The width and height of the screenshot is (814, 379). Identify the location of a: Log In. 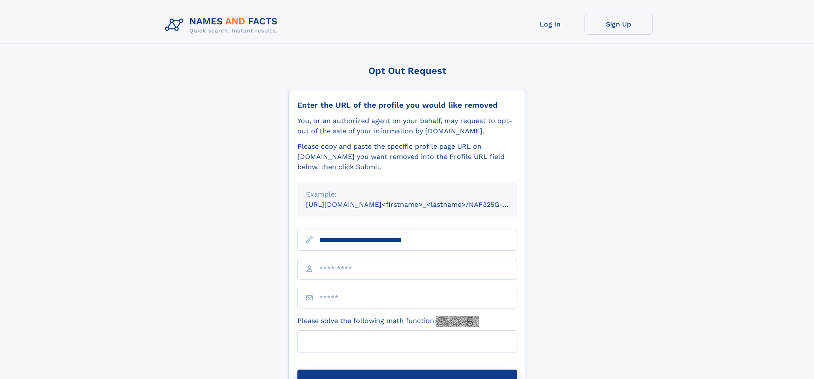
(550, 24).